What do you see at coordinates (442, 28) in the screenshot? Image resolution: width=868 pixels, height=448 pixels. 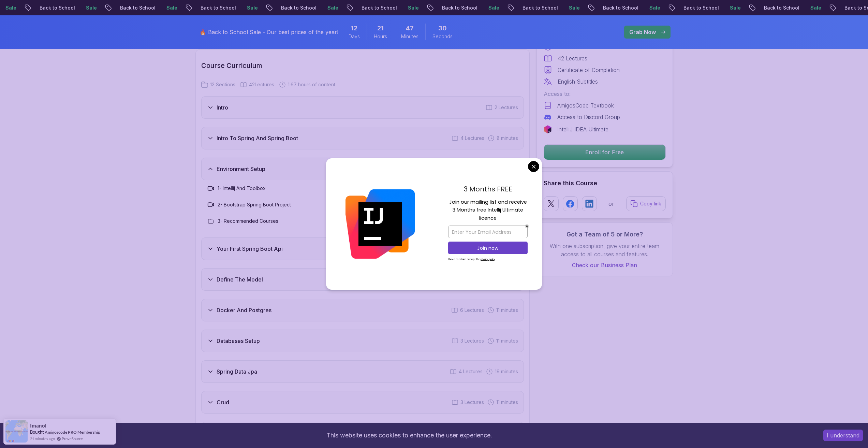 I see `span: 30 Seconds` at bounding box center [442, 28].